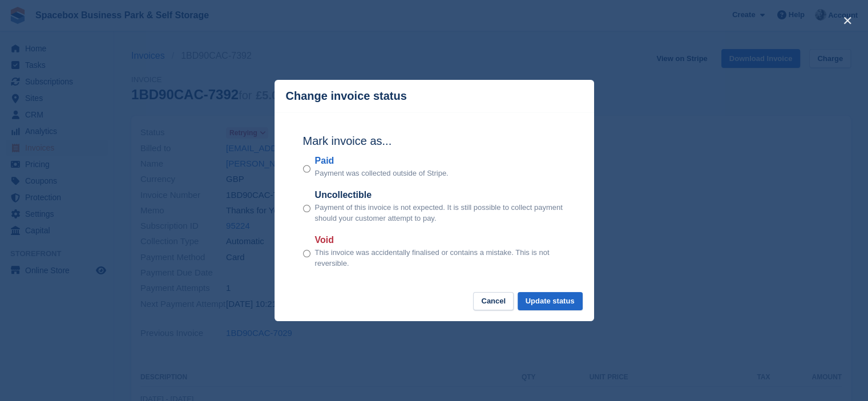 The height and width of the screenshot is (401, 868). What do you see at coordinates (382, 161) in the screenshot?
I see `label: Paid` at bounding box center [382, 161].